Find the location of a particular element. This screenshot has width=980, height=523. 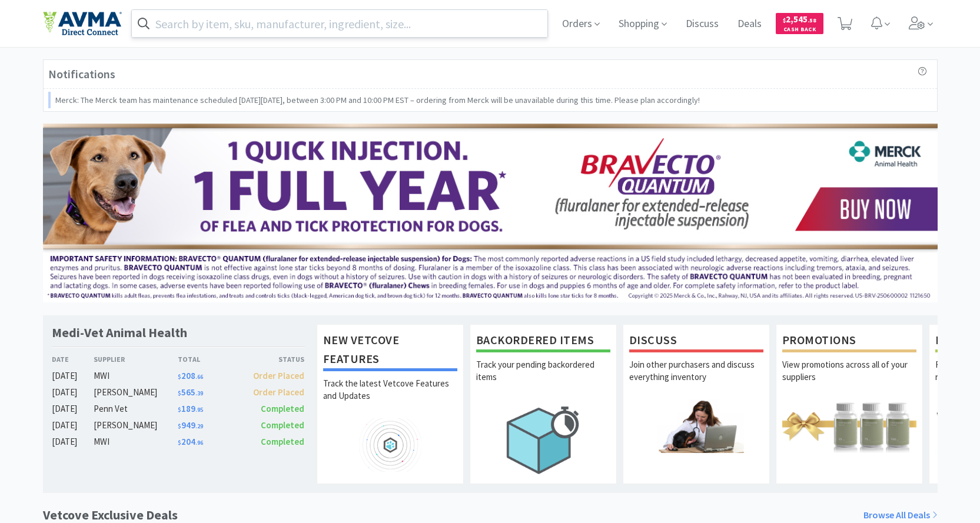

p: Track the latest Vetcove Features and Updates is located at coordinates (390, 398).